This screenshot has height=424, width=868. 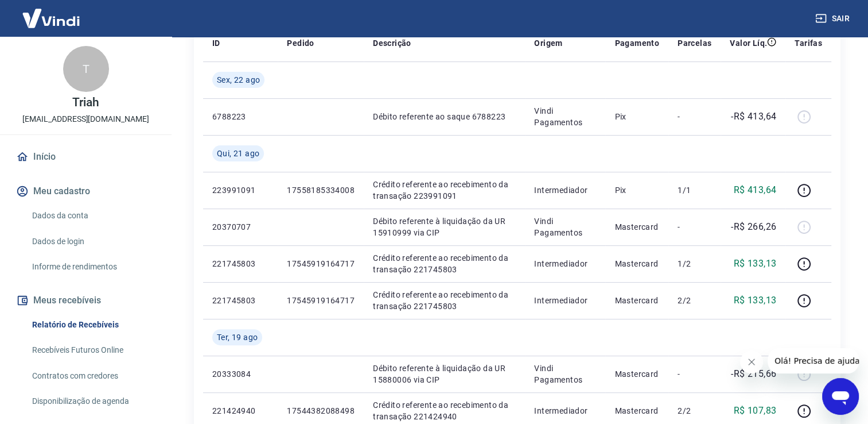 I want to click on span: Sex, 22 ago, so click(x=238, y=80).